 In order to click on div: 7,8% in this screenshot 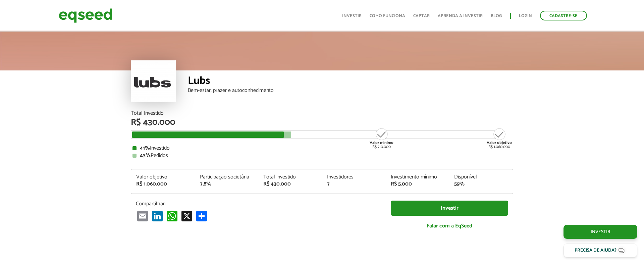, I will do `click(227, 184)`.